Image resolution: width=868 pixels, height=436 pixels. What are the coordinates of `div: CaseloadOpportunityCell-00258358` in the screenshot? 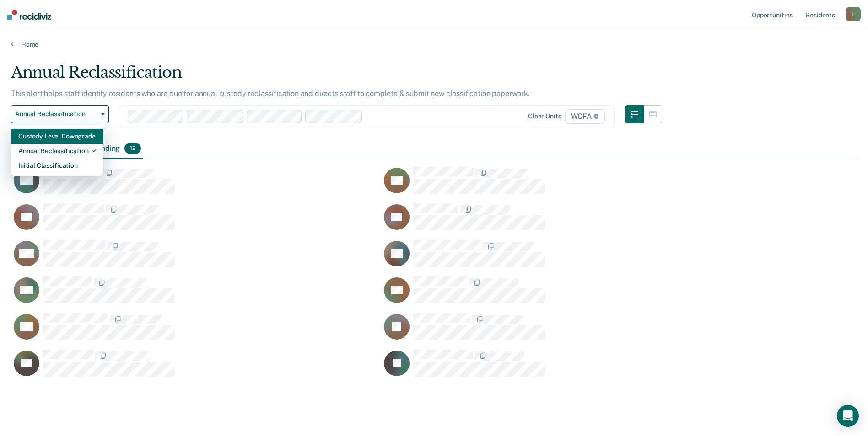 It's located at (196, 368).